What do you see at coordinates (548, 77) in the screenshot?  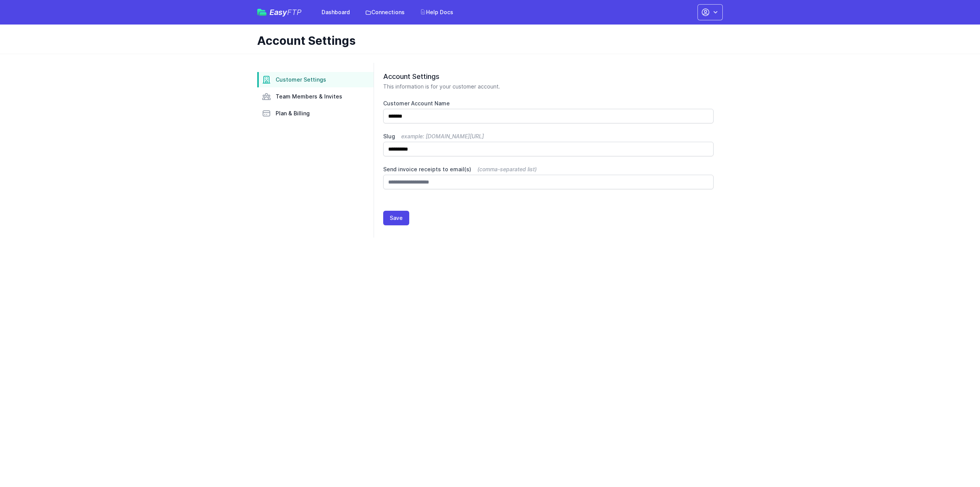 I see `h2: Account Settings` at bounding box center [548, 77].